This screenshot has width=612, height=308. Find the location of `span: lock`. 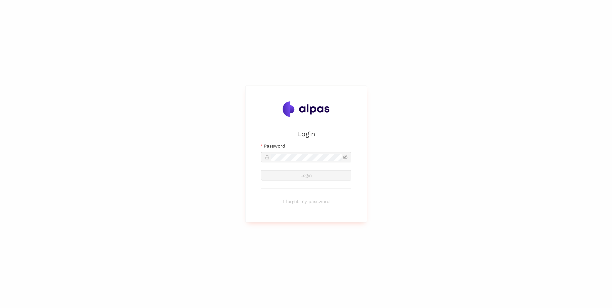

span: lock is located at coordinates (267, 157).